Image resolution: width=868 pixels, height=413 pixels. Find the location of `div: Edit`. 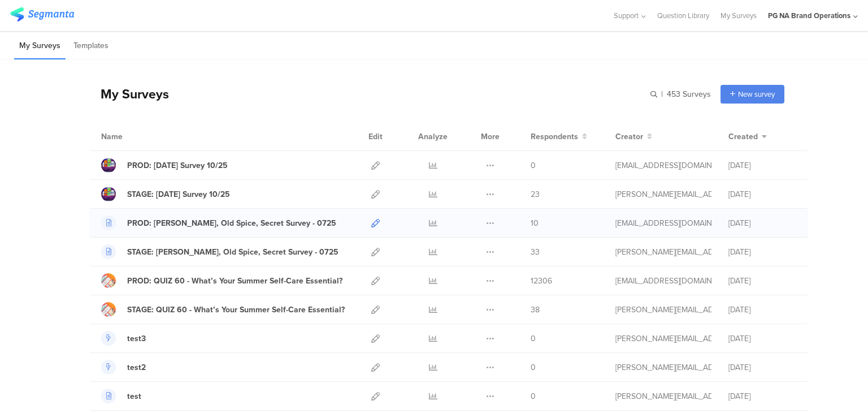

div: Edit is located at coordinates (376, 137).